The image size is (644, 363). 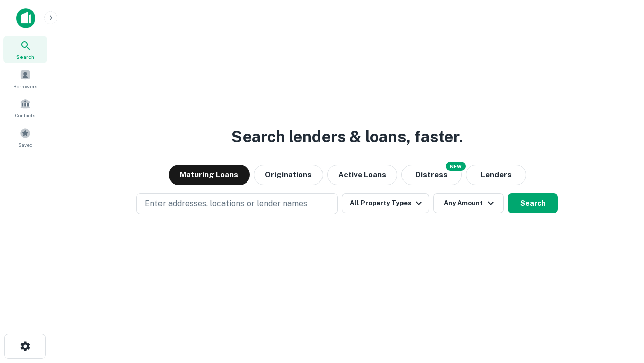 What do you see at coordinates (26, 18) in the screenshot?
I see `img: capitalize-icon.png` at bounding box center [26, 18].